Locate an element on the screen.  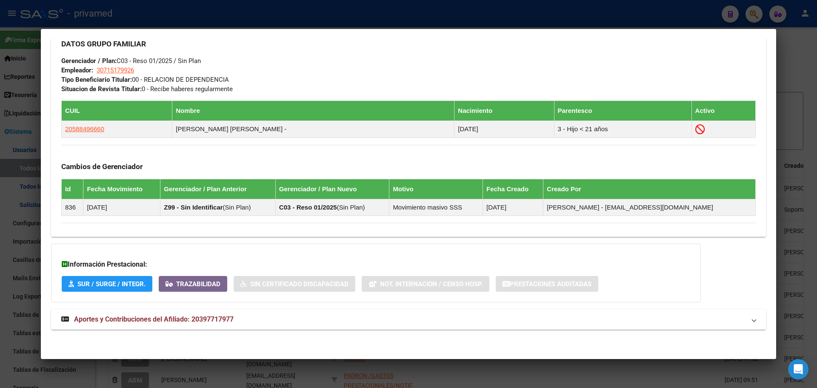
strong: C03 - Reso 01/2025 is located at coordinates (308, 207).